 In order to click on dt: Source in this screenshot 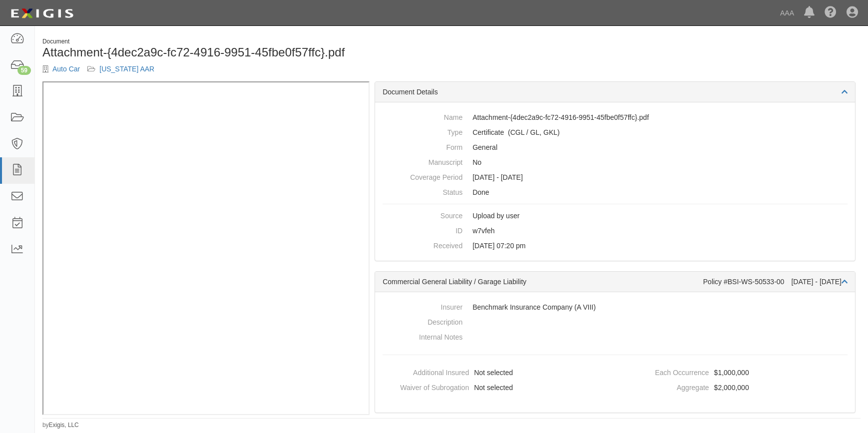, I will do `click(422, 214)`.